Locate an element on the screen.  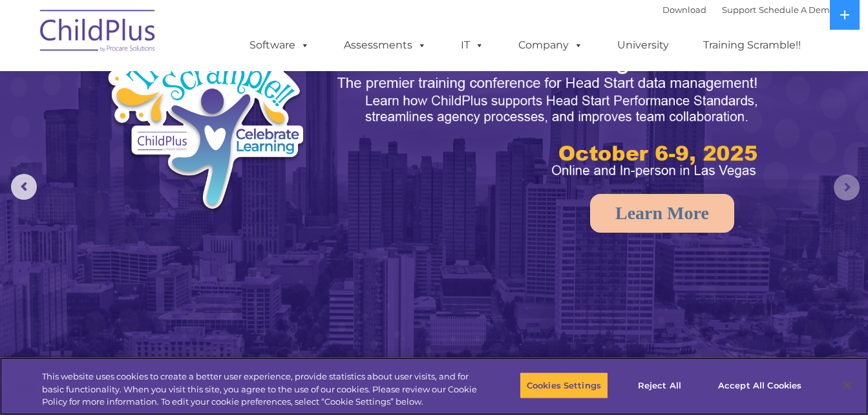
a: Download is located at coordinates (685, 10).